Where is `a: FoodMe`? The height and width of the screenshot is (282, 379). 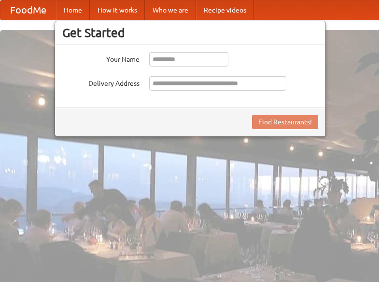 a: FoodMe is located at coordinates (28, 10).